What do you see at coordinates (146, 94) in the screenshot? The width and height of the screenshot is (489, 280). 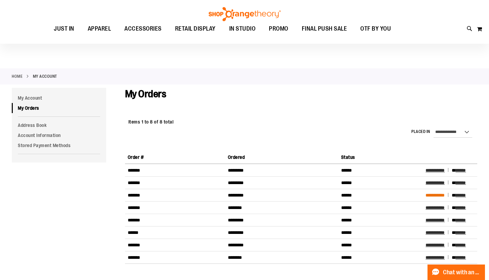 I see `span: My Orders` at bounding box center [146, 94].